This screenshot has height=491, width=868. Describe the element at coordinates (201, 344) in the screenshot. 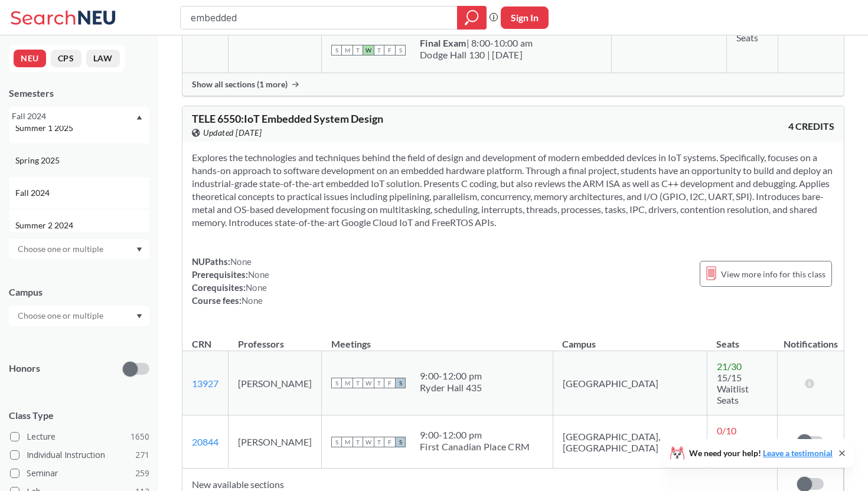

I see `div: CRN` at that location.